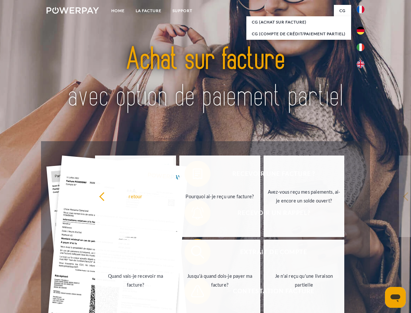  Describe the element at coordinates (299, 34) in the screenshot. I see `a: CG (Compte de crédit/paiement partiel)` at that location.